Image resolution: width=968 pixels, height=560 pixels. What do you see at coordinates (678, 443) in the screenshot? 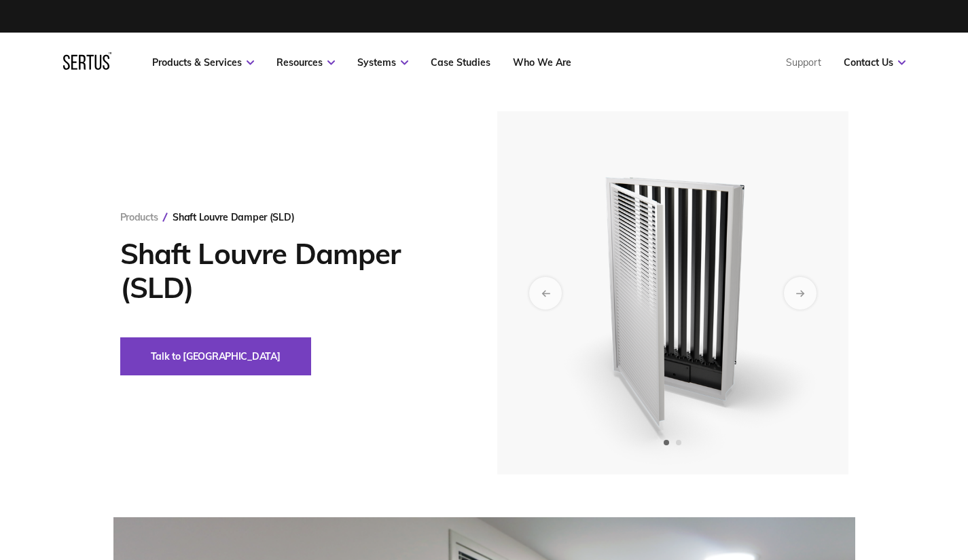
I see `span: Go to slide 2` at bounding box center [678, 443].